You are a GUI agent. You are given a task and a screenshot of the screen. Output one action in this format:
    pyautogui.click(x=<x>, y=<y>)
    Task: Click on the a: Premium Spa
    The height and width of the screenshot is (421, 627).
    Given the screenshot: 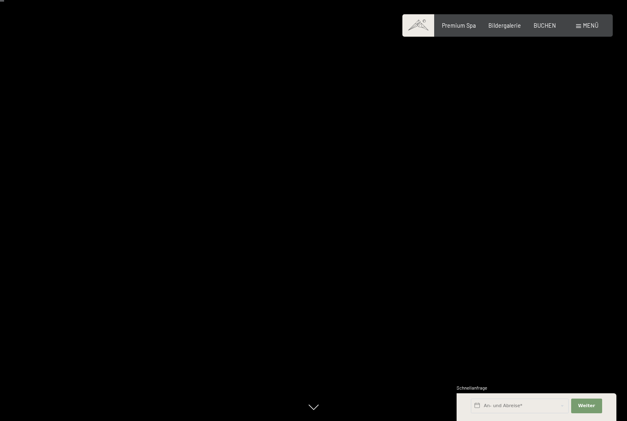 What is the action you would take?
    pyautogui.click(x=459, y=25)
    